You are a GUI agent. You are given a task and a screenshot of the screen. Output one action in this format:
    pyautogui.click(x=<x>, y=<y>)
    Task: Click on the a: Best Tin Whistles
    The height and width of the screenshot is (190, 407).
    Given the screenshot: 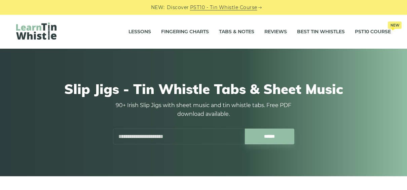 What is the action you would take?
    pyautogui.click(x=321, y=32)
    